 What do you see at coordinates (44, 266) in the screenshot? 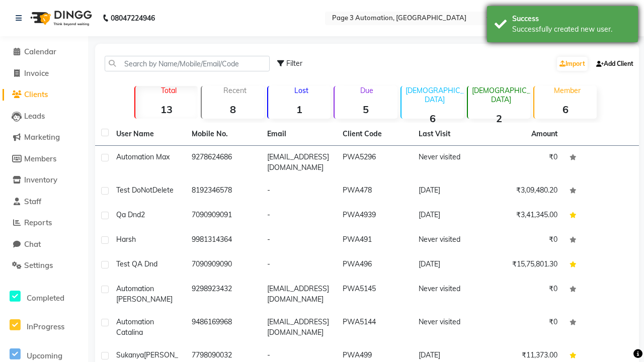
I see `a: Settings` at bounding box center [44, 266].